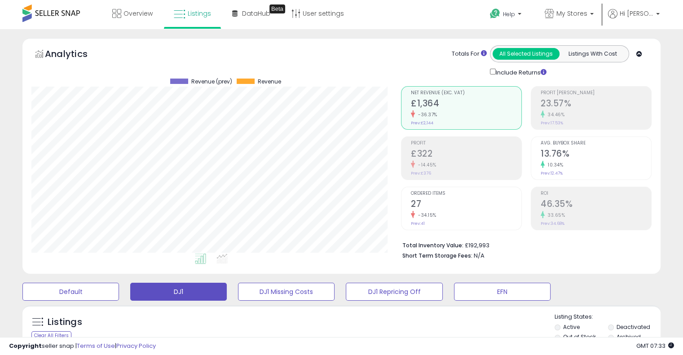 This screenshot has height=355, width=683. What do you see at coordinates (571, 13) in the screenshot?
I see `span: My Stores` at bounding box center [571, 13].